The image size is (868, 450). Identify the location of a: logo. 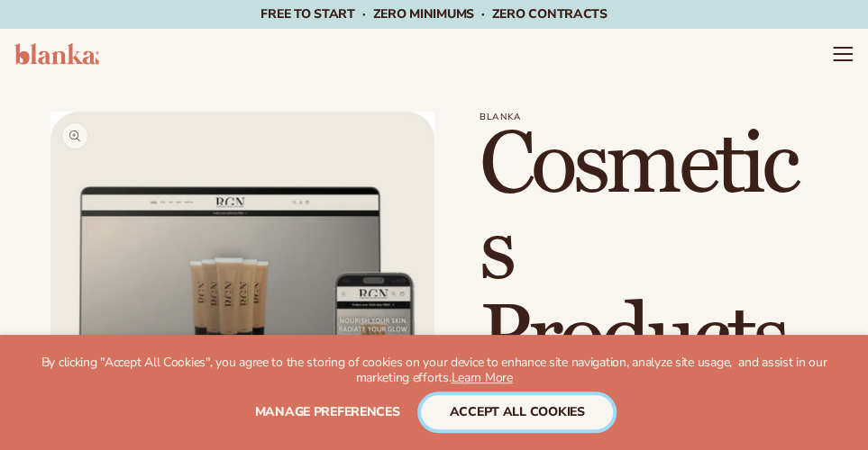
(57, 54).